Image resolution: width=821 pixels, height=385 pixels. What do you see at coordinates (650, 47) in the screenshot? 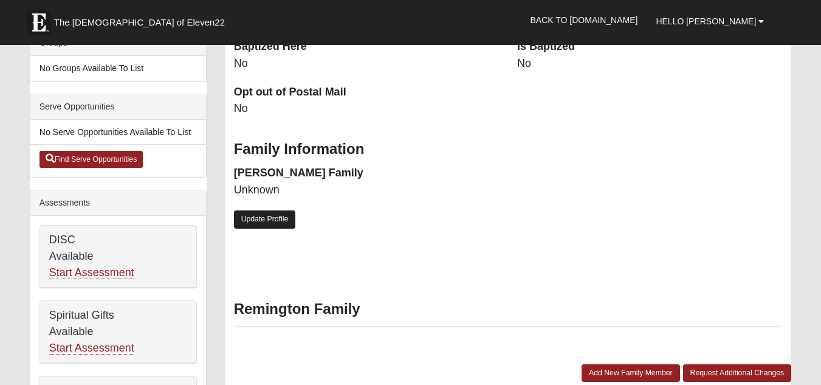
I see `dt: Is Baptized` at bounding box center [650, 47].